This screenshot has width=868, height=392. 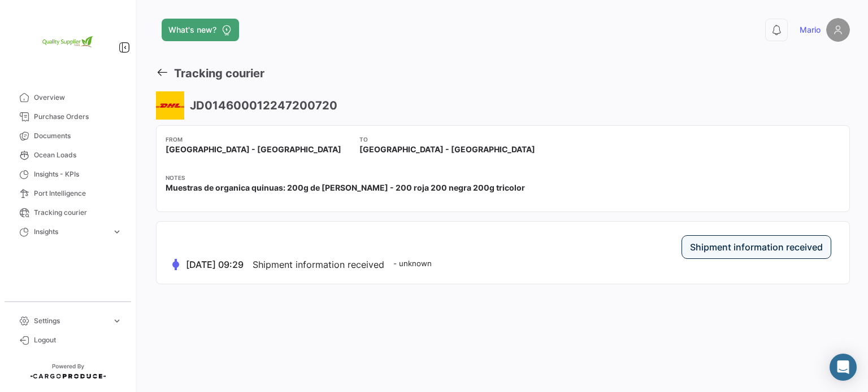 I want to click on div: Abrir Intercom Messenger, so click(x=842, y=367).